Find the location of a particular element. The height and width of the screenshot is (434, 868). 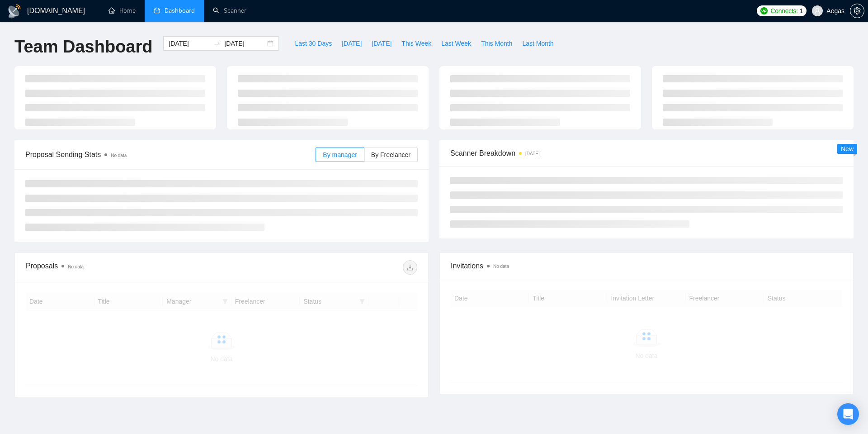

button: Last 30 Days is located at coordinates (313, 43).